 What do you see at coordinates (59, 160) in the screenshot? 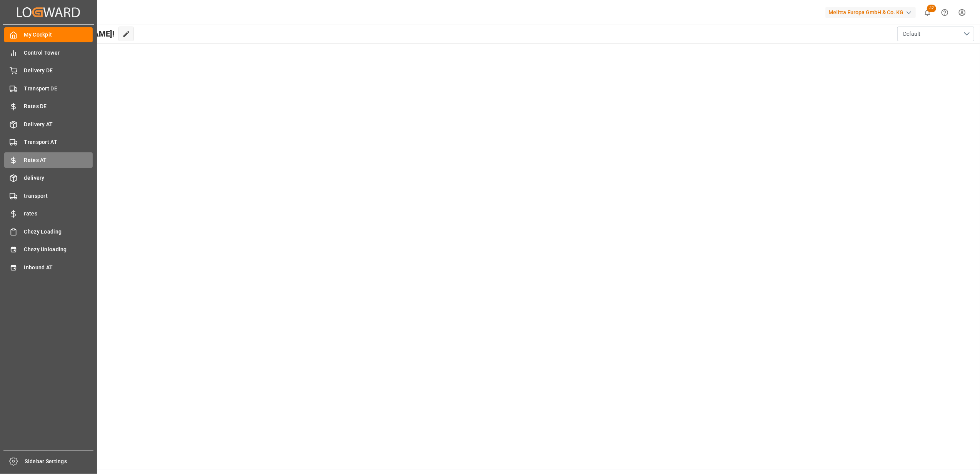
I see `span: Rates AT` at bounding box center [59, 160].